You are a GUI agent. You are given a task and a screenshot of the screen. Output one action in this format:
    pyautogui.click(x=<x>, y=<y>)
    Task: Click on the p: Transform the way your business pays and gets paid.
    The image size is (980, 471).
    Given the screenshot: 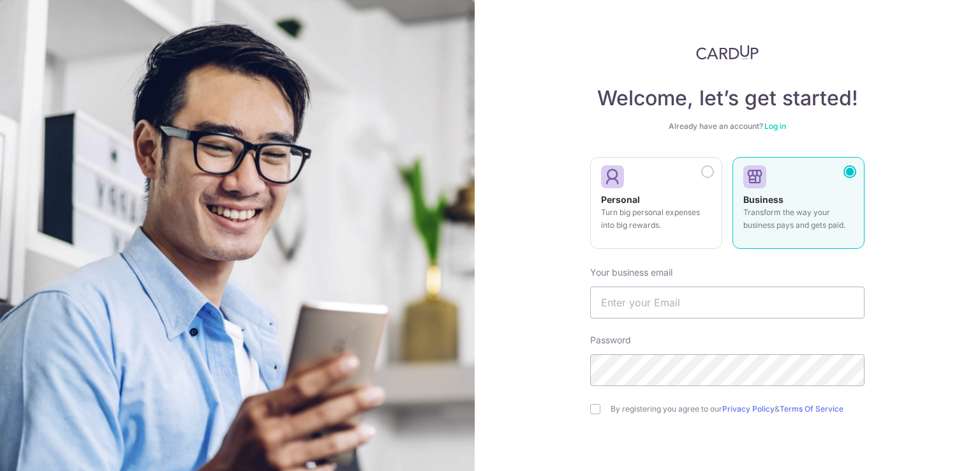 What is the action you would take?
    pyautogui.click(x=798, y=219)
    